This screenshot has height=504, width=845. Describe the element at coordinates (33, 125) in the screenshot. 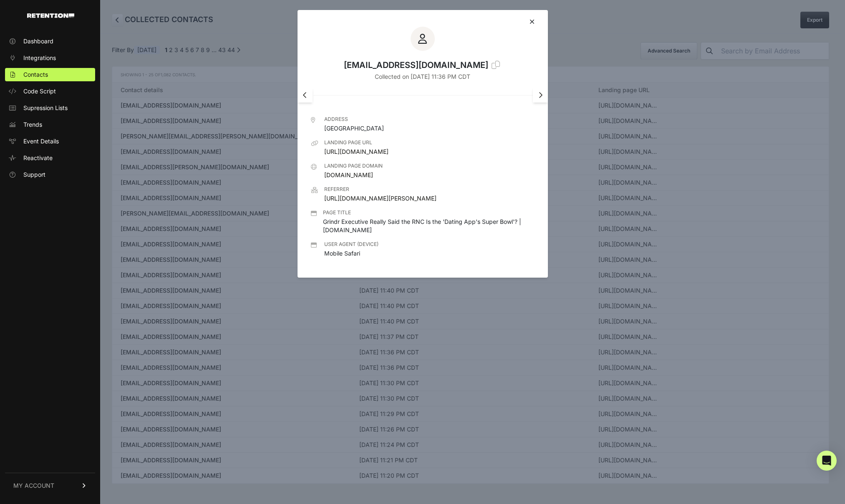

I see `span: Trends` at that location.